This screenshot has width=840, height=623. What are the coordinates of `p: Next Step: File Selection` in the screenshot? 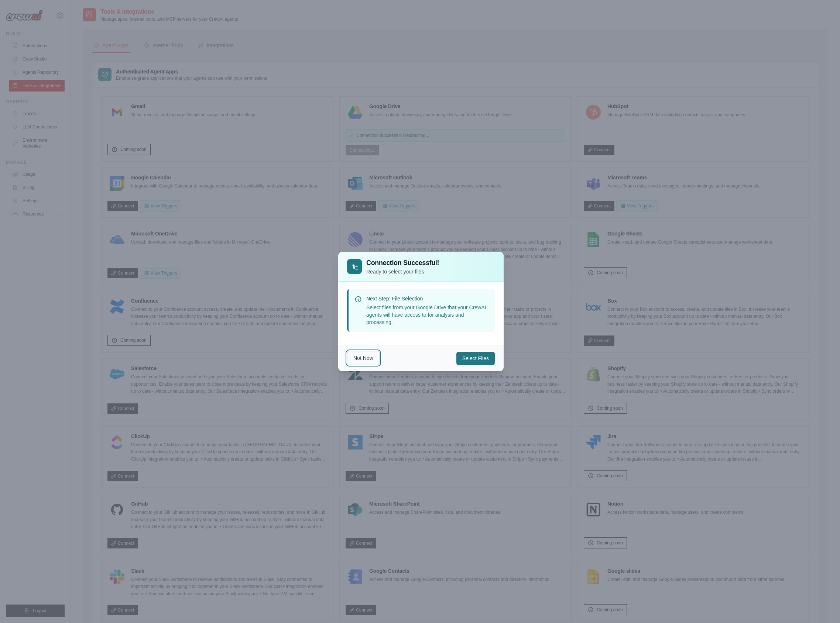 It's located at (428, 298).